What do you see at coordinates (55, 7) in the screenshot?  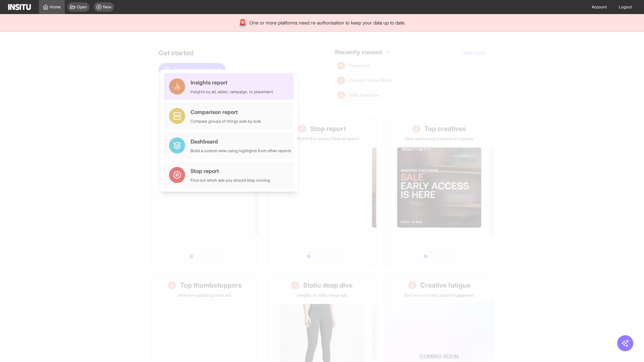 I see `span: Home` at bounding box center [55, 7].